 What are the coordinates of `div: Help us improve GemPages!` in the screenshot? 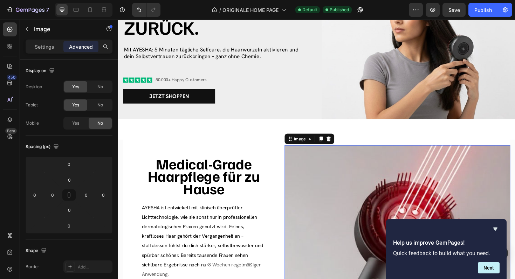 It's located at (446, 249).